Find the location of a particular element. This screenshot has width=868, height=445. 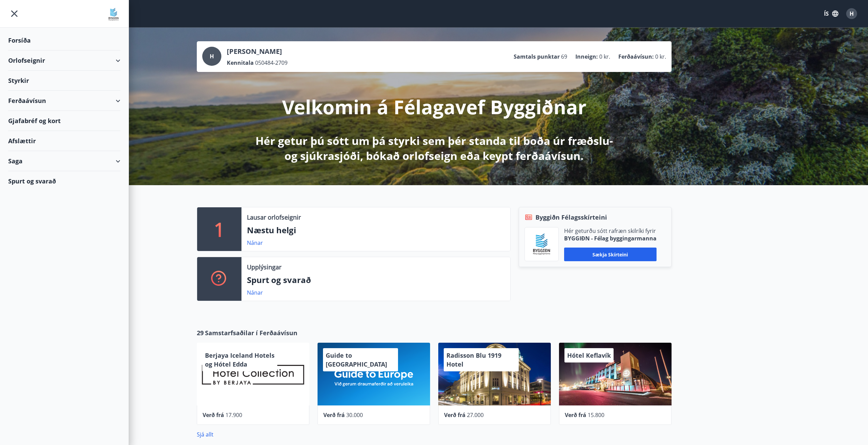

div: Forsíða is located at coordinates (64, 40).